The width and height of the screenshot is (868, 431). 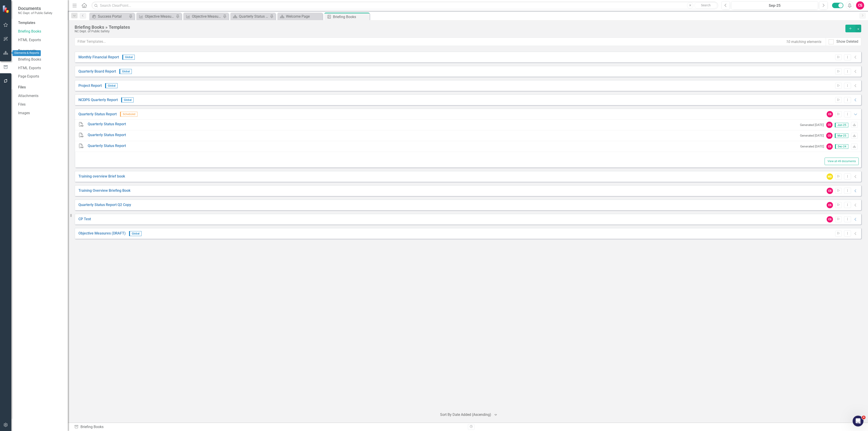 What do you see at coordinates (861, 5) in the screenshot?
I see `button: CS` at bounding box center [861, 5].